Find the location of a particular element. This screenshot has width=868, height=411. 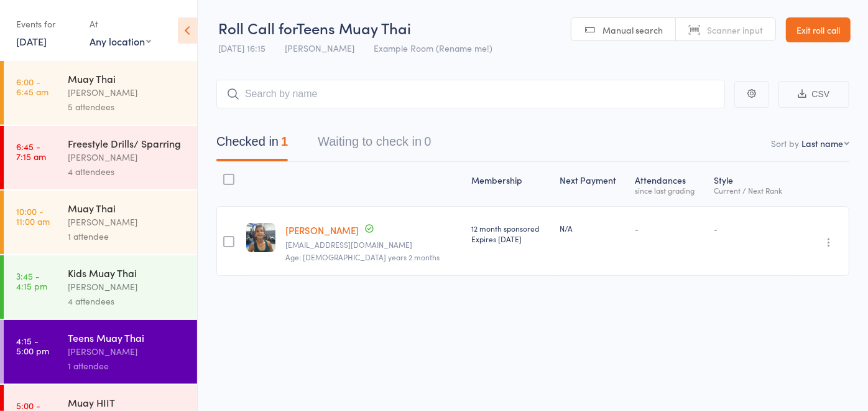

div: Last name is located at coordinates (823, 143).